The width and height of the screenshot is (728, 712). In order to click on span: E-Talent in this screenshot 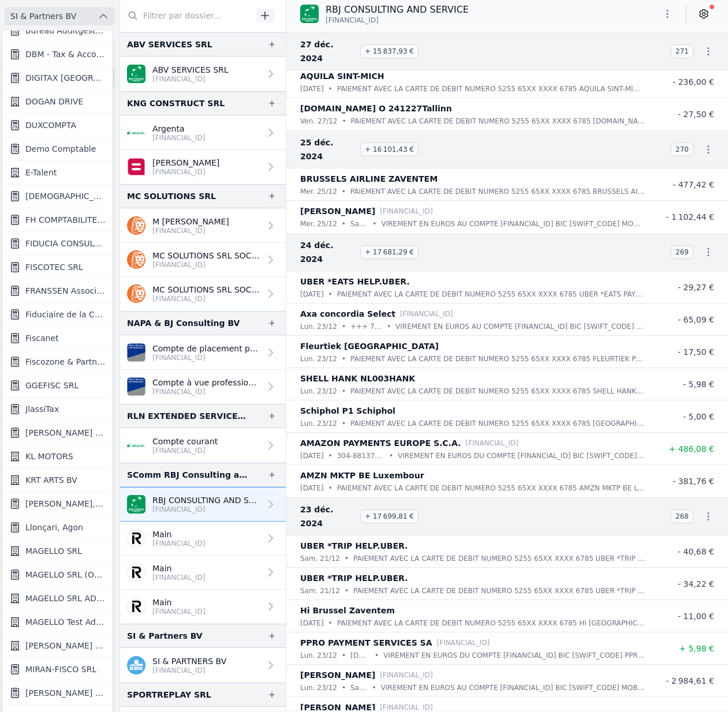, I will do `click(40, 172)`.